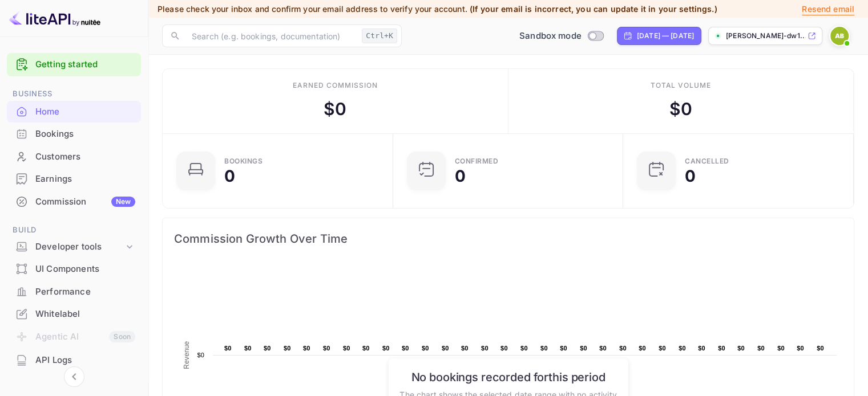  I want to click on h6: No bookings recorded for this period, so click(508, 377).